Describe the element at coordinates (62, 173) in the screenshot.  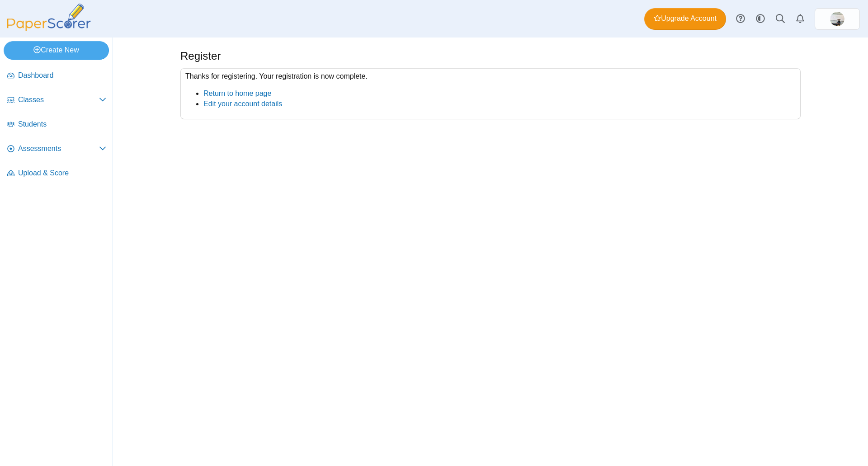
I see `span: Upload & Score` at that location.